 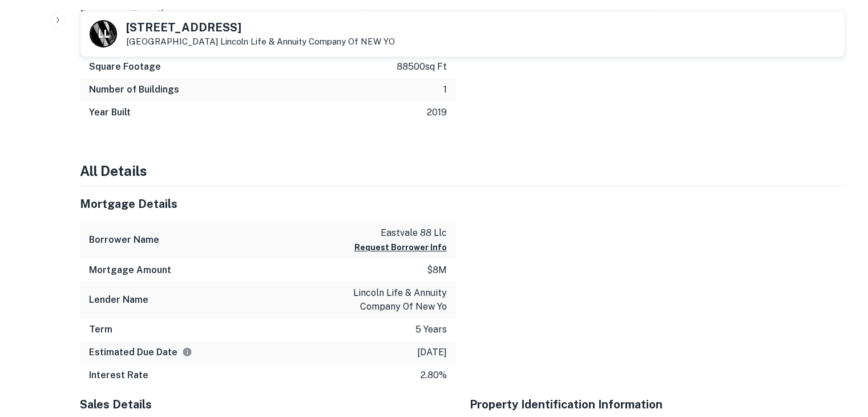 I want to click on p: 2.80%, so click(x=434, y=376).